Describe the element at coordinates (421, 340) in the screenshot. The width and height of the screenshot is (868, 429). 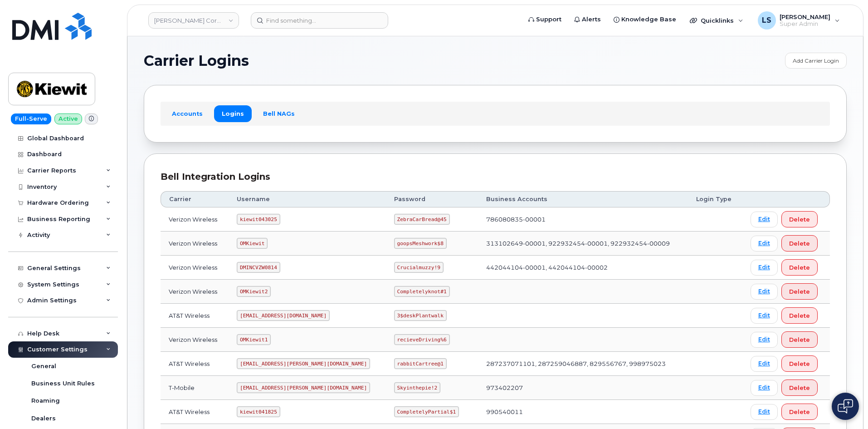
I see `code: recieveDriving%6` at that location.